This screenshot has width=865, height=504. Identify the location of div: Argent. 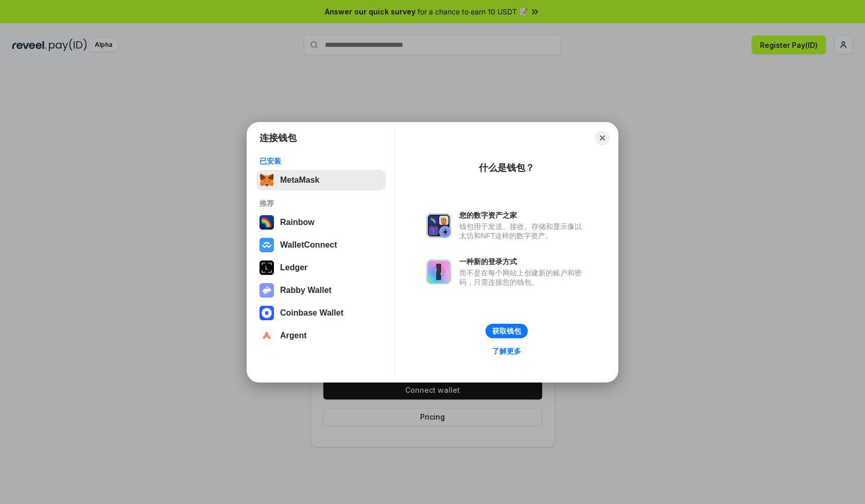
(293, 336).